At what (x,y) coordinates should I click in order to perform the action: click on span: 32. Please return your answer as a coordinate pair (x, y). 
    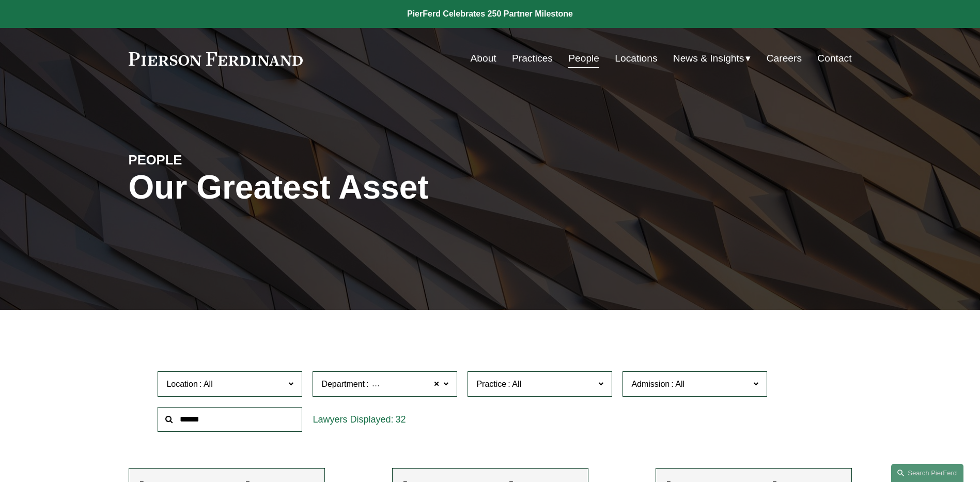
    Looking at the image, I should click on (400, 419).